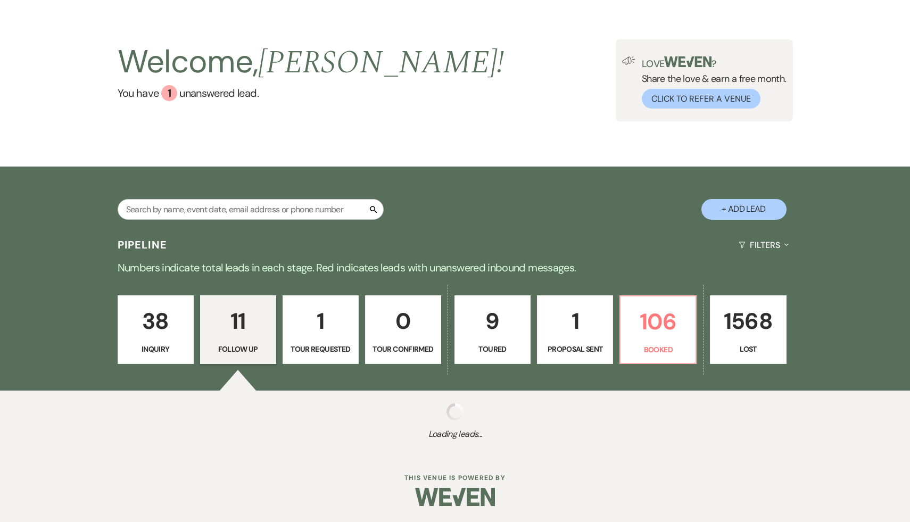  What do you see at coordinates (455, 434) in the screenshot?
I see `span: Loading leads...` at bounding box center [455, 434].